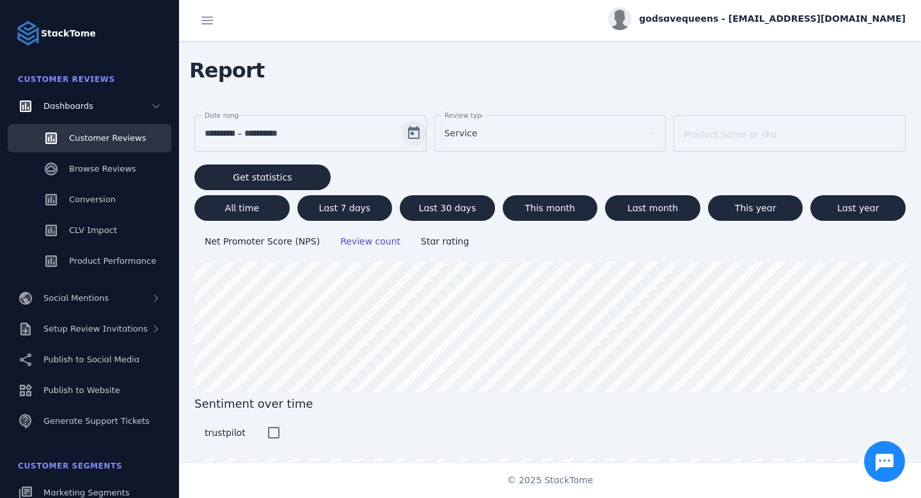 The height and width of the screenshot is (498, 921). I want to click on span: Last month, so click(652, 208).